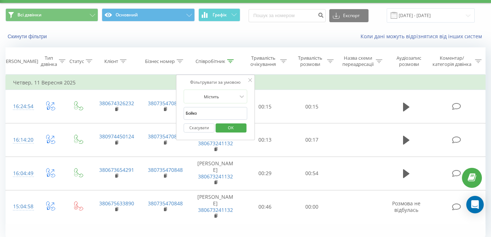 This screenshot has width=491, height=237. I want to click on div: Тип дзвінка, so click(49, 61).